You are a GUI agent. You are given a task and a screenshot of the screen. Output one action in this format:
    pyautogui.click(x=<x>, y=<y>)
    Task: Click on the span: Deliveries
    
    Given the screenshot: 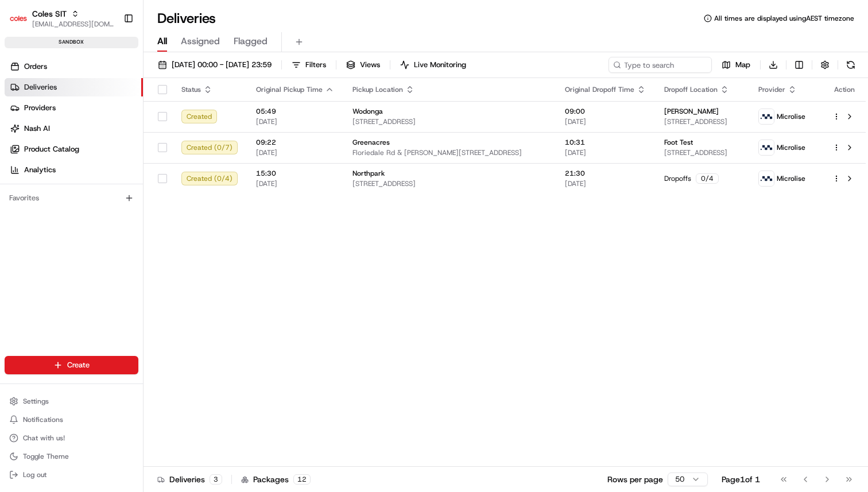 What is the action you would take?
    pyautogui.click(x=40, y=87)
    